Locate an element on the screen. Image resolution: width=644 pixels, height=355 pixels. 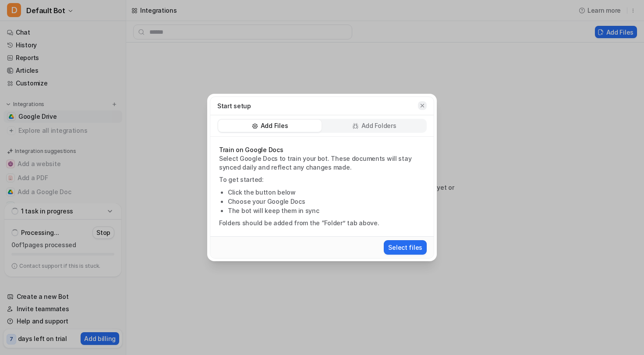
li: Choose your Google Docs is located at coordinates (326, 202).